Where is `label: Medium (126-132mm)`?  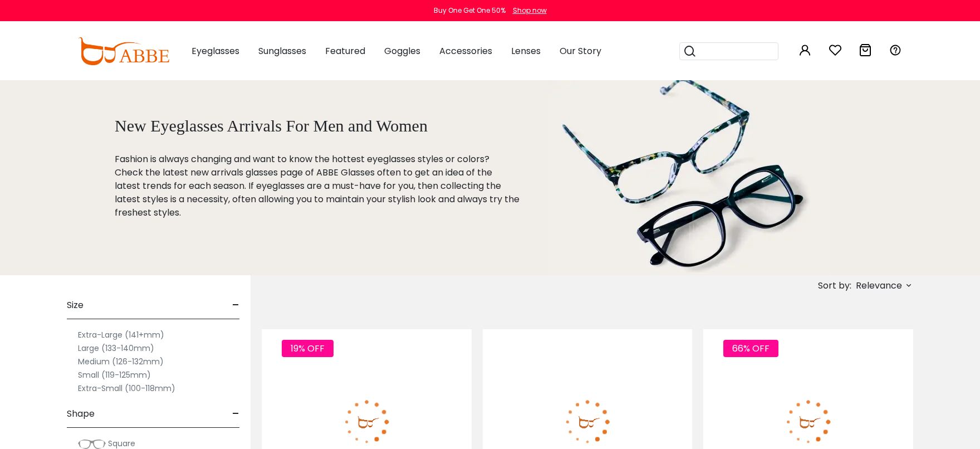
label: Medium (126-132mm) is located at coordinates (120, 362).